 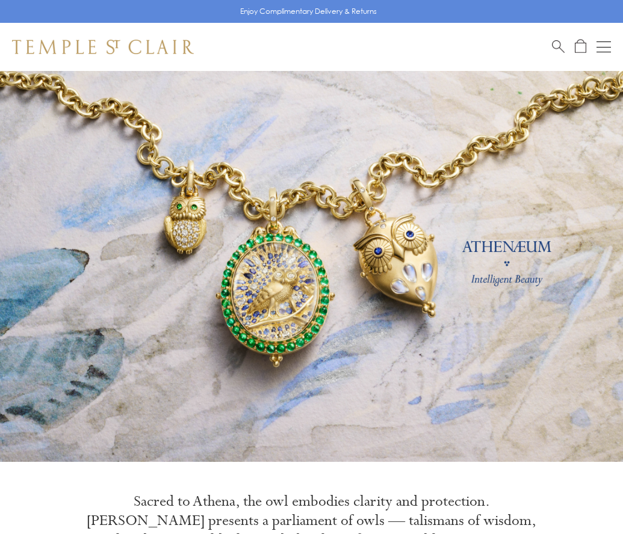 What do you see at coordinates (103, 47) in the screenshot?
I see `img: Temple St. Clair` at bounding box center [103, 47].